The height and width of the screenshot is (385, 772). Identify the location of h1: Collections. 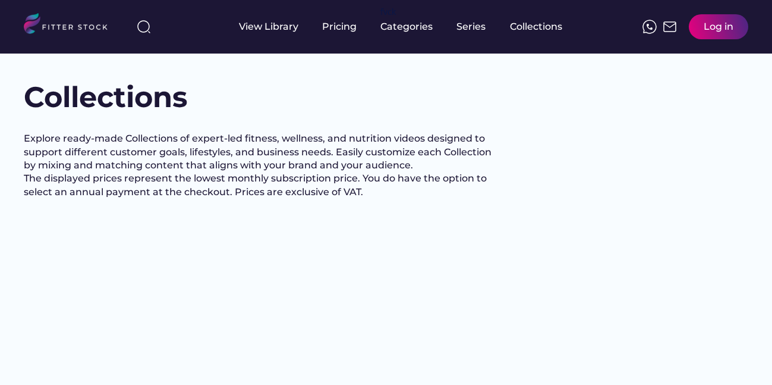
(105, 97).